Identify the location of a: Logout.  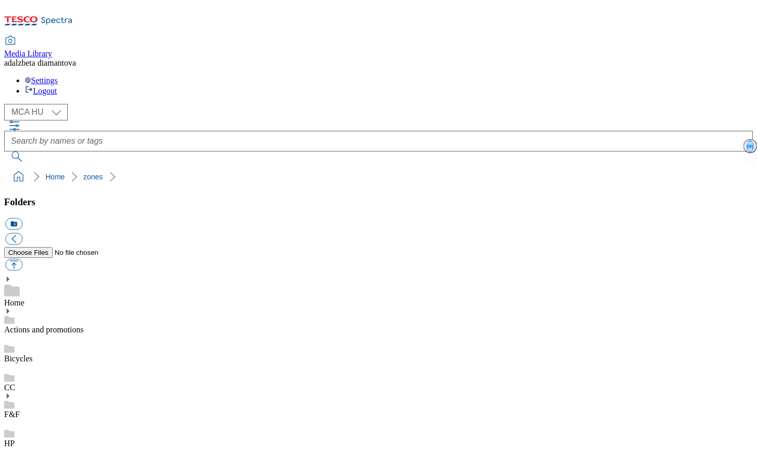
(41, 90).